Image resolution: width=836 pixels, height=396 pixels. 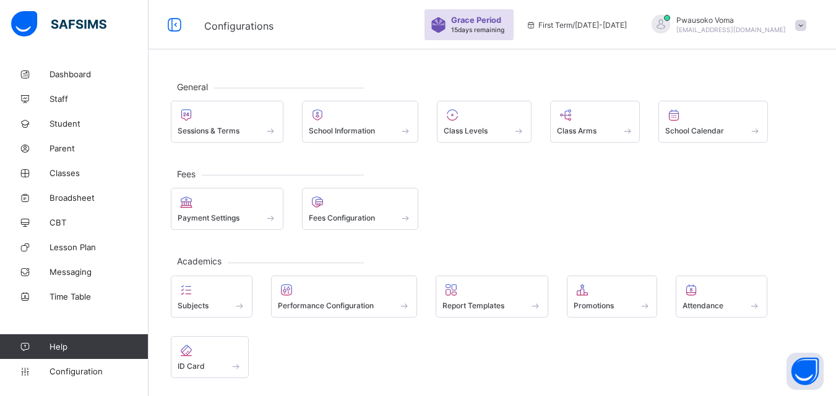 What do you see at coordinates (473, 306) in the screenshot?
I see `span: Report Templates` at bounding box center [473, 306].